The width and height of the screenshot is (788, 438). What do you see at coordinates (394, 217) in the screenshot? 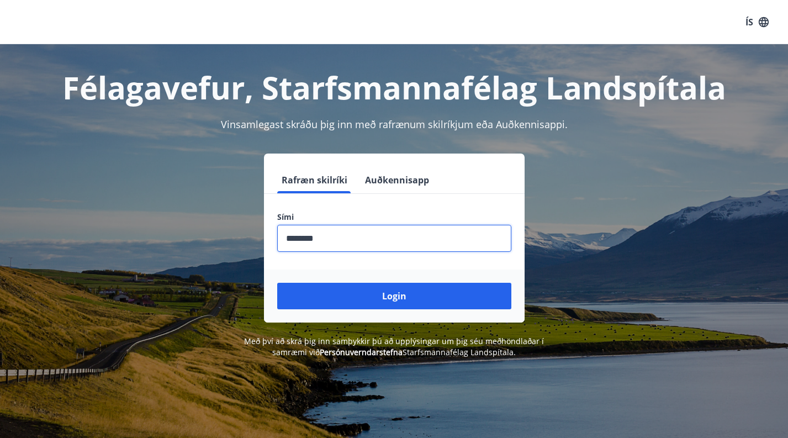
I see `label: Sími` at bounding box center [394, 217].